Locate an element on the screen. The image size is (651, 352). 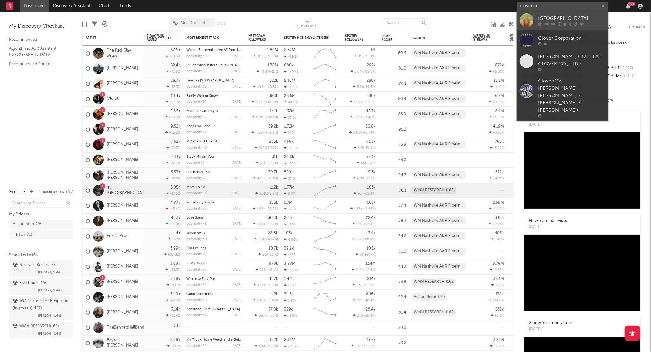
div: 52.4k is located at coordinates (176, 65).